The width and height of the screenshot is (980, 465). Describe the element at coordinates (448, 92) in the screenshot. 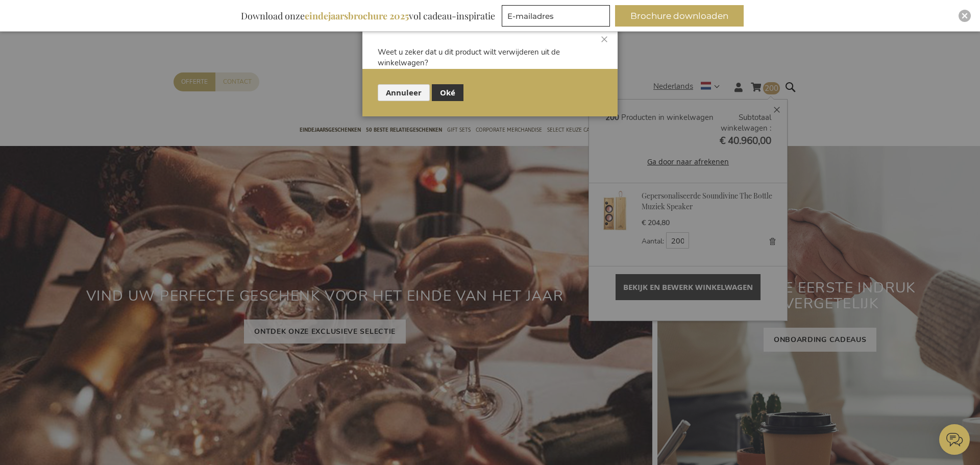

I see `button: Oké` at that location.